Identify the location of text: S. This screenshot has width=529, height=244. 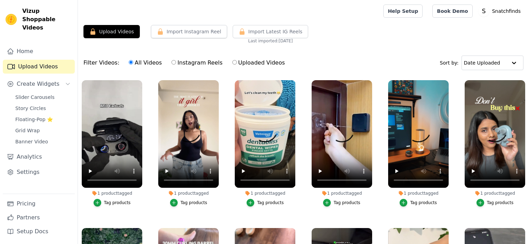
(483, 11).